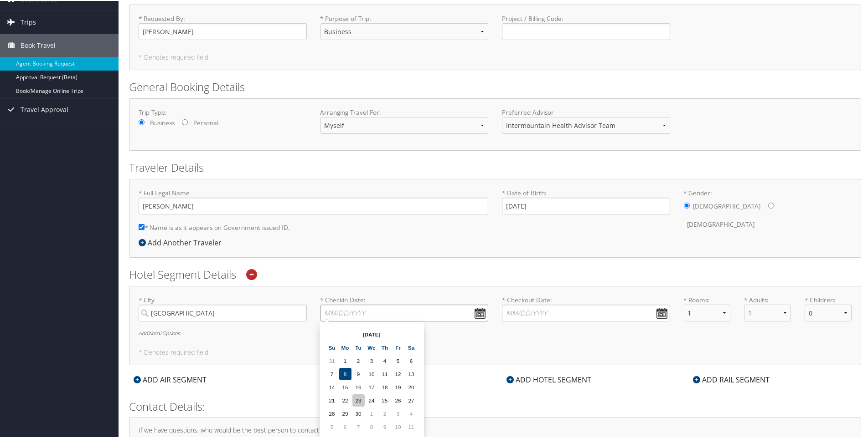 Image resolution: width=868 pixels, height=438 pixels. I want to click on label: * Checkout Date:, so click(585, 308).